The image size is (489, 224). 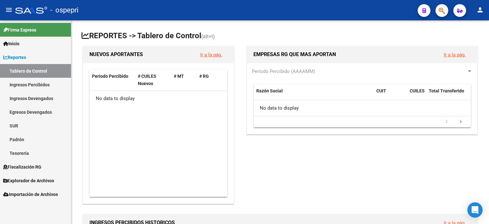 What do you see at coordinates (269, 91) in the screenshot?
I see `span: Razón Social` at bounding box center [269, 91].